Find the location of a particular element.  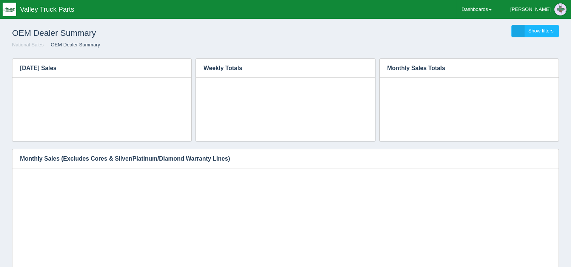

h3: Weekly Totals is located at coordinates (274, 68).